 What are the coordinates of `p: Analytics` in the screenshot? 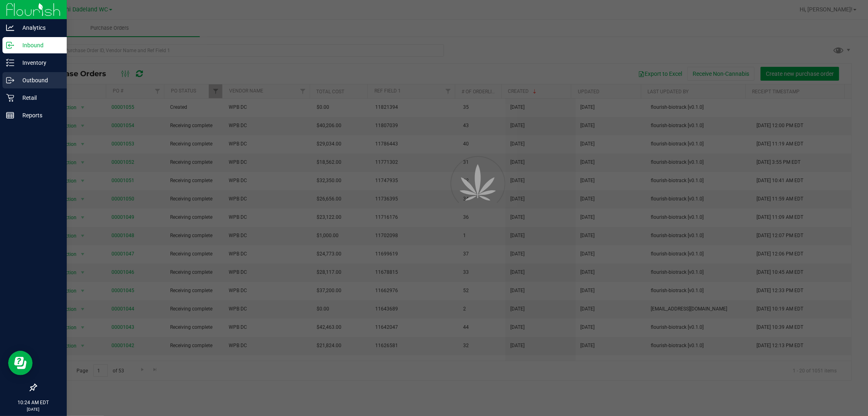 It's located at (38, 28).